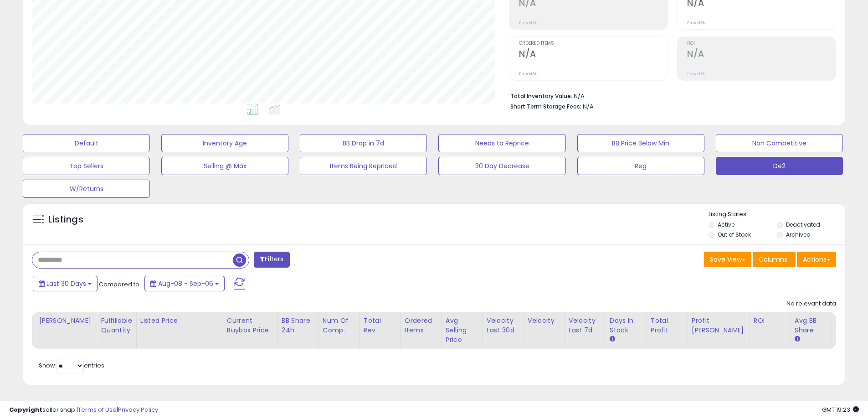 This screenshot has width=868, height=419. What do you see at coordinates (803, 225) in the screenshot?
I see `label: Deactivated` at bounding box center [803, 225].